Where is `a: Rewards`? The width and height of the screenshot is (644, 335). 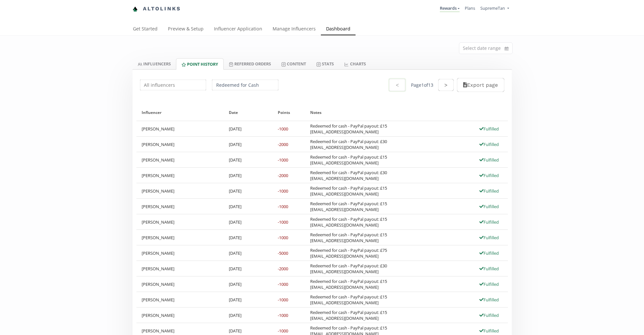 a: Rewards is located at coordinates (450, 9).